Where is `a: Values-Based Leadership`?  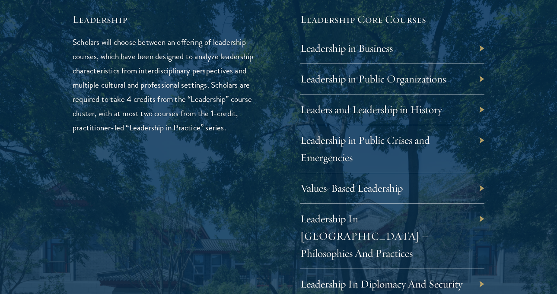
a: Values-Based Leadership is located at coordinates (351, 188).